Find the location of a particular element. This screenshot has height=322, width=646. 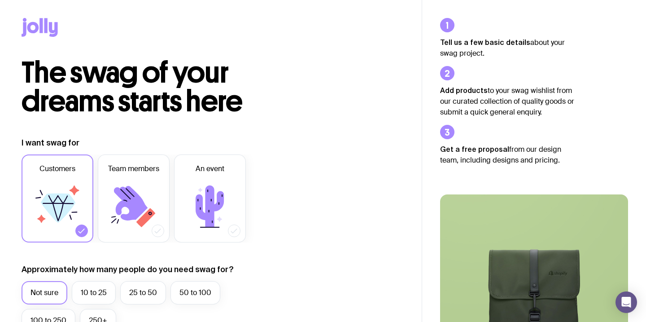

span: An event is located at coordinates (210, 169).